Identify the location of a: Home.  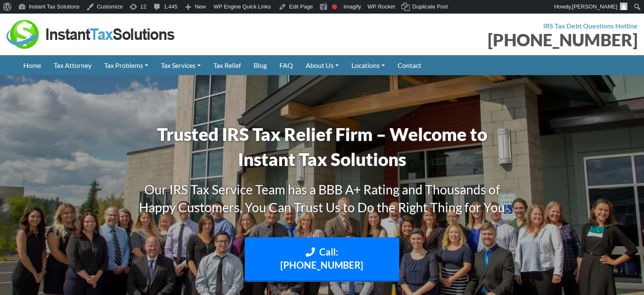
(32, 65).